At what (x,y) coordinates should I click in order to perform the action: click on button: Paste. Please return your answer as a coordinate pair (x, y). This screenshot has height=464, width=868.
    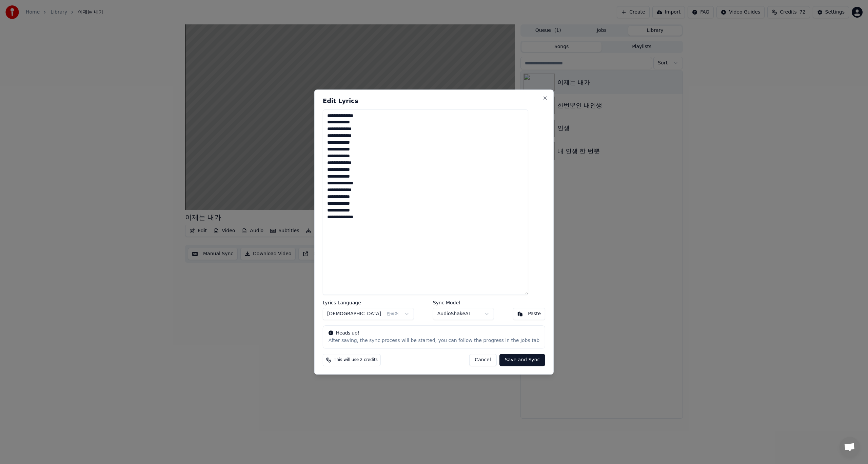
    Looking at the image, I should click on (528, 313).